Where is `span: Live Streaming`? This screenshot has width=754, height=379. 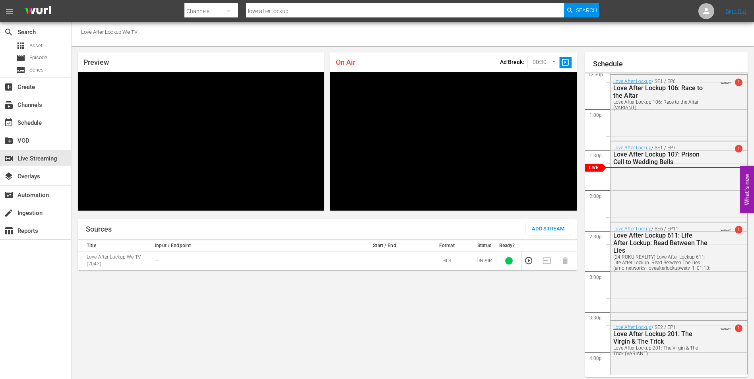
span: Live Streaming is located at coordinates (9, 159).